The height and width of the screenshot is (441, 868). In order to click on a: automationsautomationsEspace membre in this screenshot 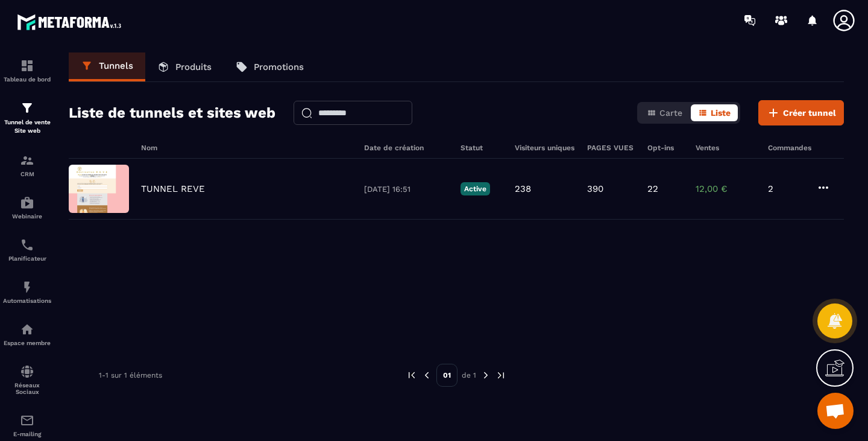, I will do `click(27, 334)`.